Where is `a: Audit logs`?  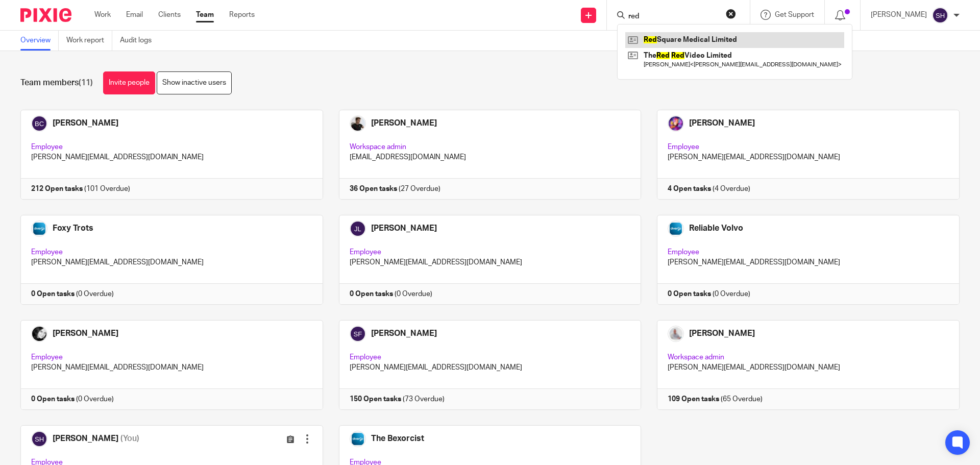 a: Audit logs is located at coordinates (139, 40).